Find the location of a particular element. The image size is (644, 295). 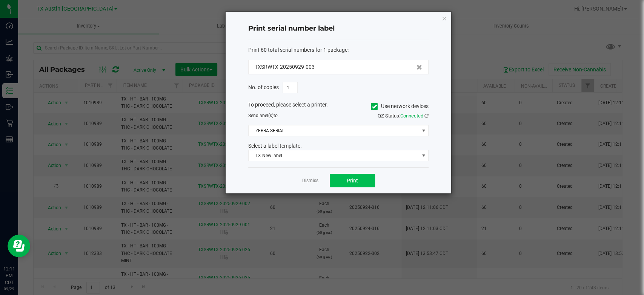

button: Print is located at coordinates (353, 181).